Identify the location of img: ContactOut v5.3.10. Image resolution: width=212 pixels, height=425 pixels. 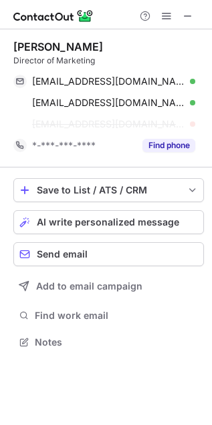
(53, 16).